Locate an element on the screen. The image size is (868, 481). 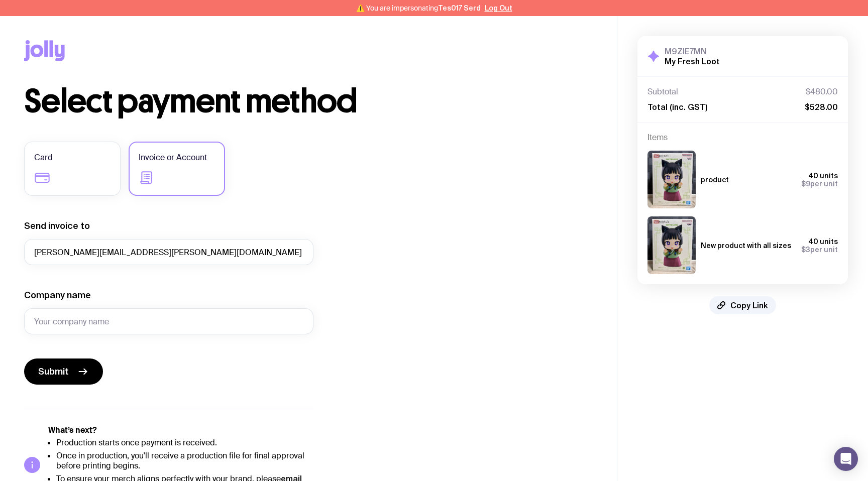
button: Copy Link is located at coordinates (743, 305).